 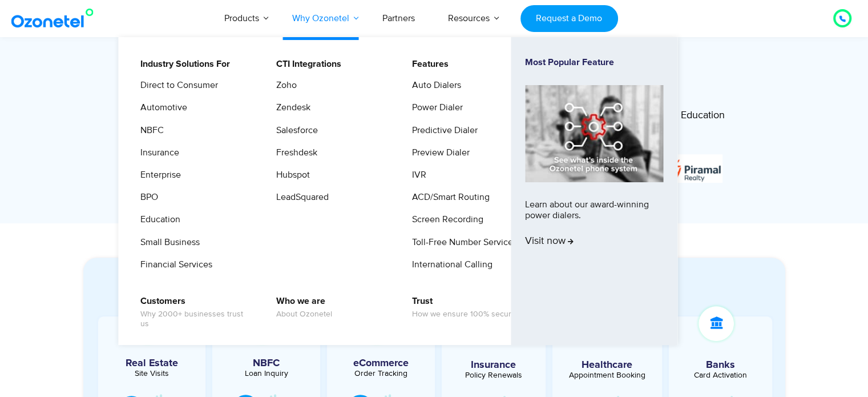 What do you see at coordinates (693, 169) in the screenshot?
I see `div: 18 / 28` at bounding box center [693, 169].